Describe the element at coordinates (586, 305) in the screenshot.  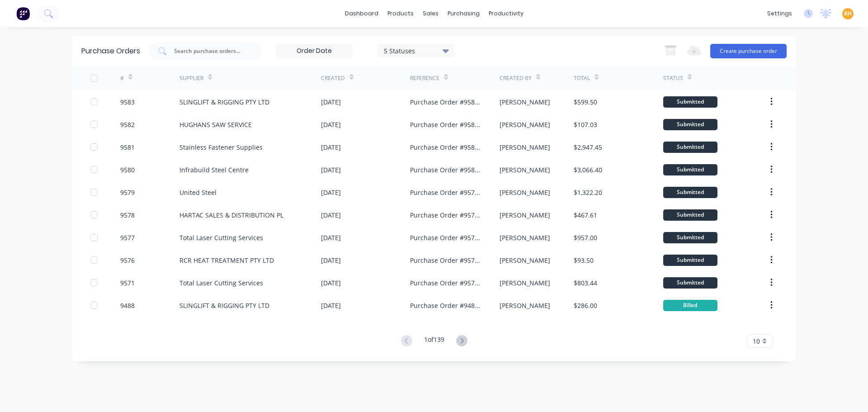
I see `div: $286.00` at that location.